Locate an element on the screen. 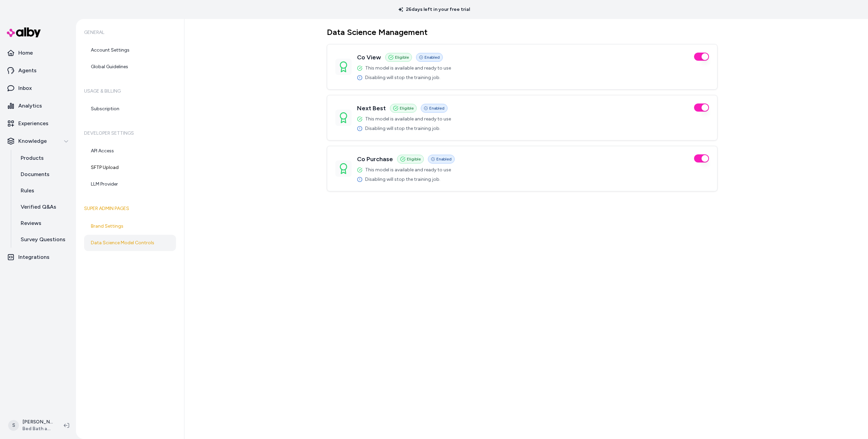 The height and width of the screenshot is (439, 868). a: Experiences is located at coordinates (38, 123).